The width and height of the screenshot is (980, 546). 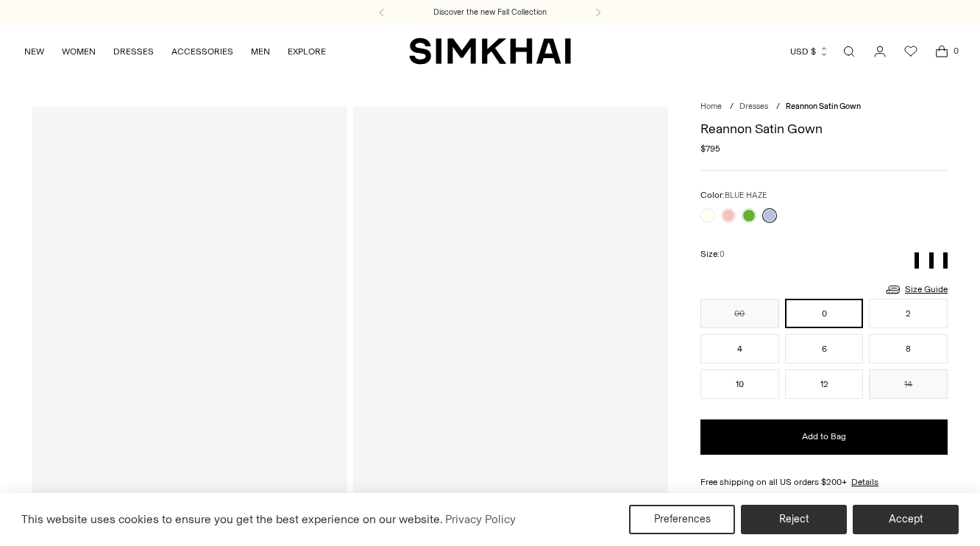 I want to click on a: Discover the new Fall Collection, so click(x=490, y=12).